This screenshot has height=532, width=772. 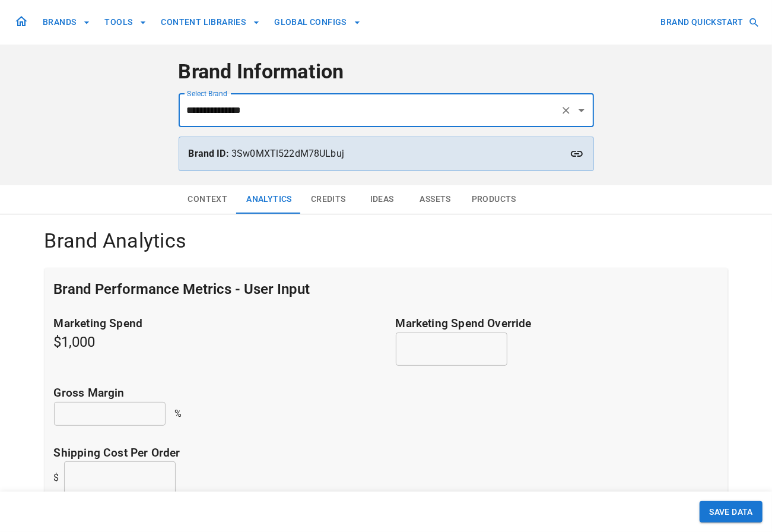 I want to click on button: BRANDS, so click(x=67, y=22).